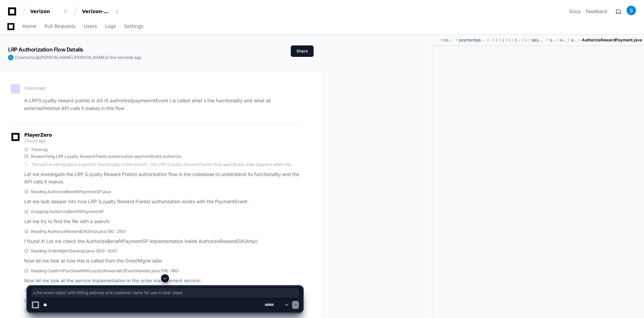  I want to click on p: in LRP(Loyality reward points) in AS IS authorize(paymemntEvent ) is called what s the functional..., so click(163, 105).